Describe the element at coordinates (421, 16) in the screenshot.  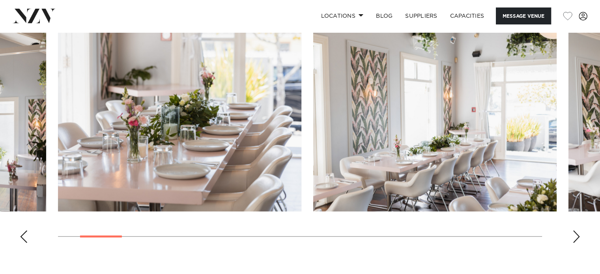
I see `a: SUPPLIERS` at that location.